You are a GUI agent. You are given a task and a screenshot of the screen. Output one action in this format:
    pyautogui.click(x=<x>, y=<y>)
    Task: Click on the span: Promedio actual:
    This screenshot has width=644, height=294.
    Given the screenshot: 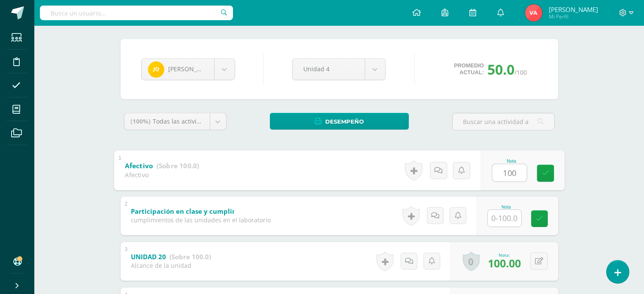 What is the action you would take?
    pyautogui.click(x=469, y=69)
    